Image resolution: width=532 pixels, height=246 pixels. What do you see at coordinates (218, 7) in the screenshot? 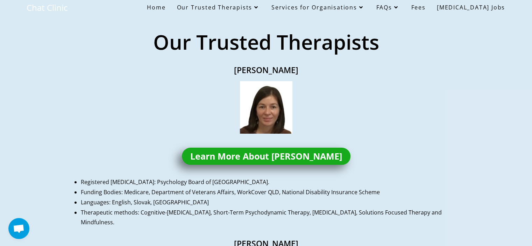
I see `span: Our Trusted Therapists` at bounding box center [218, 7].